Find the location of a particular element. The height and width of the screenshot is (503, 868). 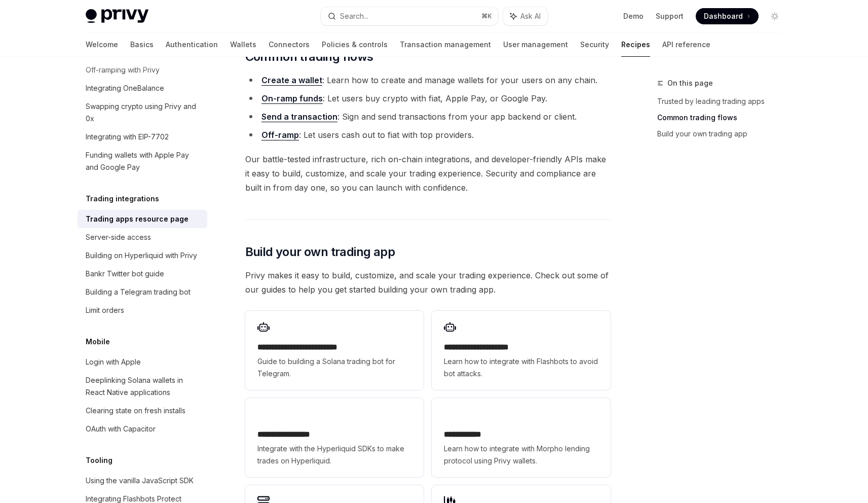

span: Integrate with the Hyperliquid SDKs to make trades on Hyperliquid. is located at coordinates (335, 455).